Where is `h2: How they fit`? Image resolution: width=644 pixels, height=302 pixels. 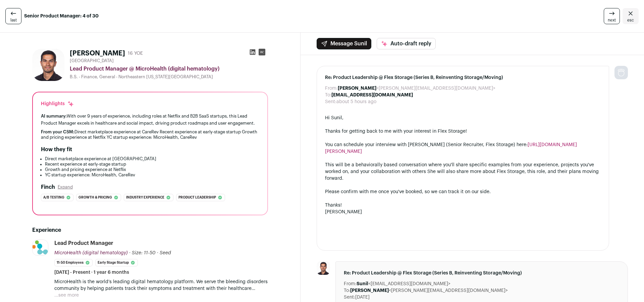 h2: How they fit is located at coordinates (56, 150).